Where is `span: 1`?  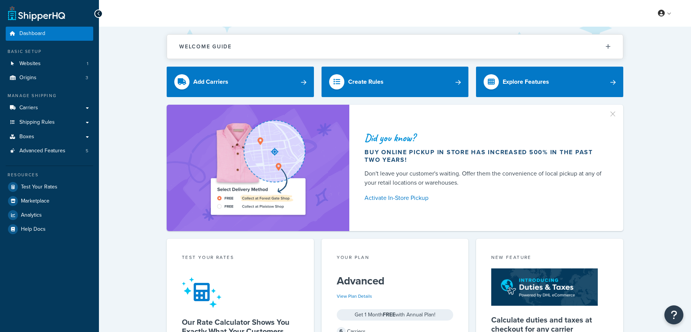 span: 1 is located at coordinates (88, 64).